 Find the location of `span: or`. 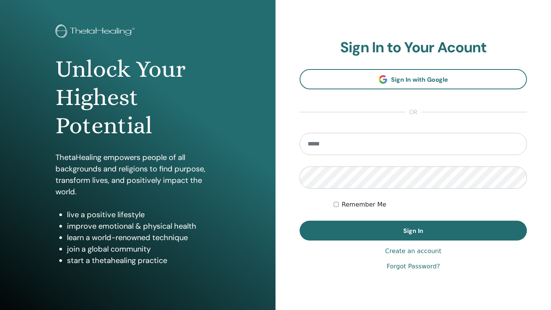

span: or is located at coordinates (413, 112).